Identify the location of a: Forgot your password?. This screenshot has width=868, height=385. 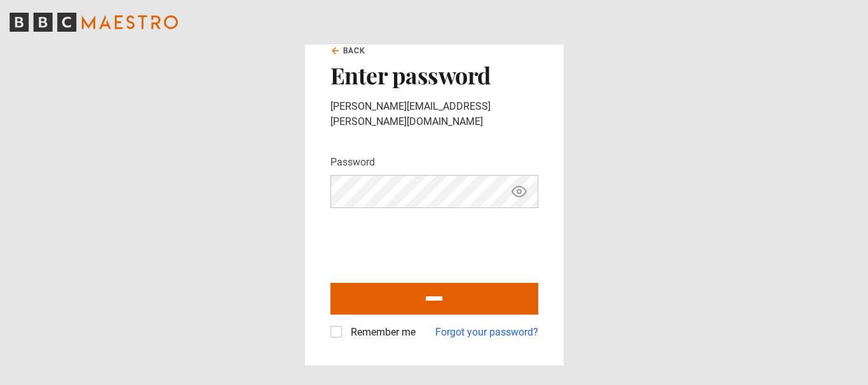
(486, 332).